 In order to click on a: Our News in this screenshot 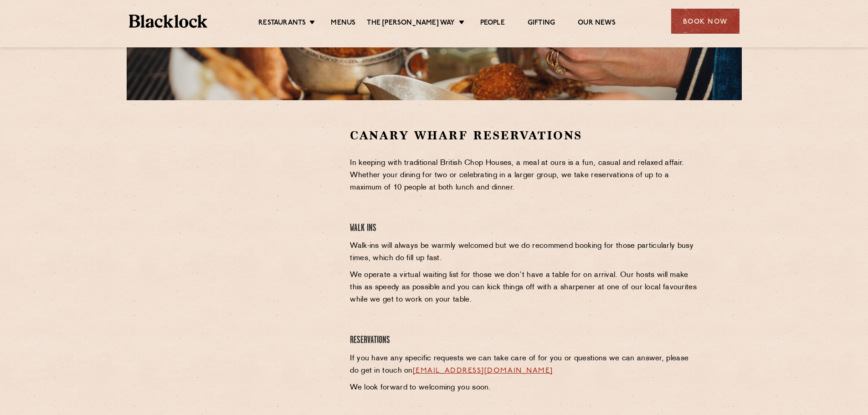, I will do `click(596, 24)`.